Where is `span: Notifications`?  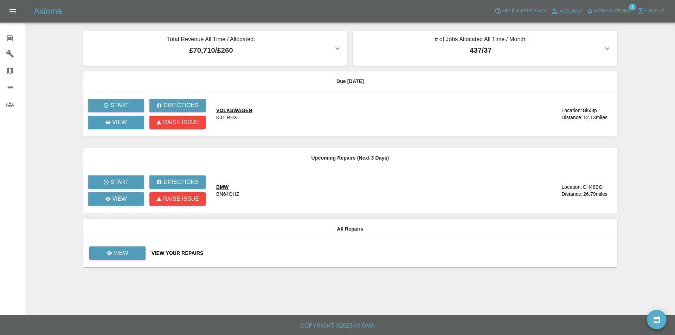 span: Notifications is located at coordinates (612, 11).